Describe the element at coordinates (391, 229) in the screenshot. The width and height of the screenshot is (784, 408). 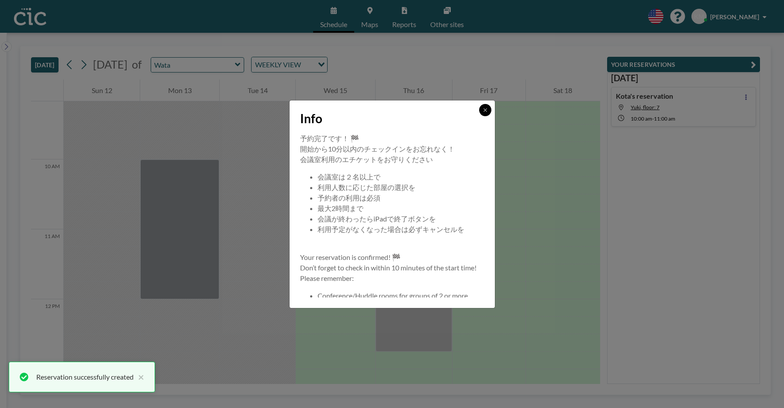
I see `span: 利用予定がなくなった場合は必ずキャンセルを` at that location.